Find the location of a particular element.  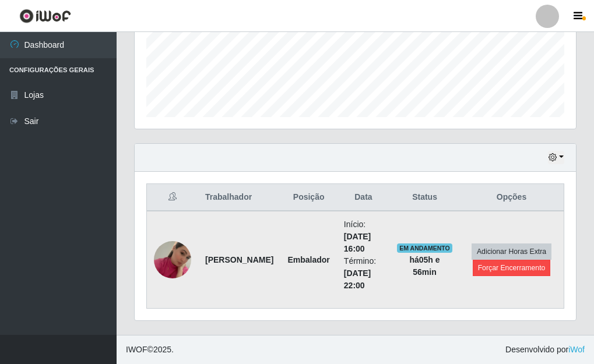

strong: há 05 h e 56 min is located at coordinates (424, 266).